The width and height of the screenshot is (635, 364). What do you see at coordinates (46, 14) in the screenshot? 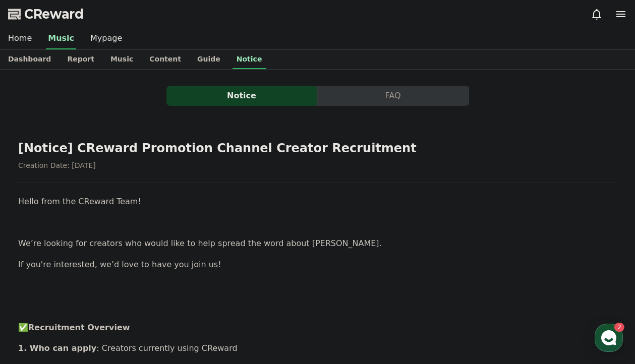
I see `a: CReward` at bounding box center [46, 14].